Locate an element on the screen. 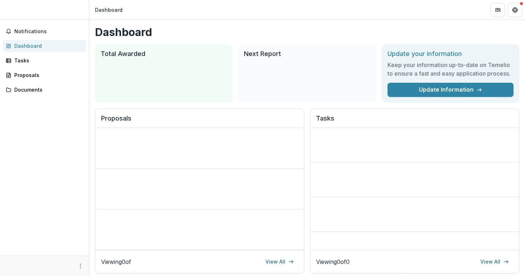 The image size is (525, 276). span: Notifications is located at coordinates (49, 31).